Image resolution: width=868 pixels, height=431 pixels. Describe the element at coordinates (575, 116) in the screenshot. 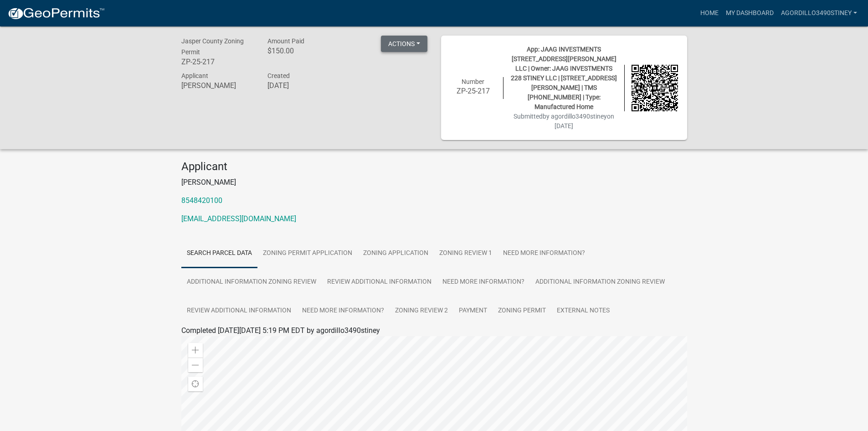

I see `span: by agordillo3490stiney` at that location.